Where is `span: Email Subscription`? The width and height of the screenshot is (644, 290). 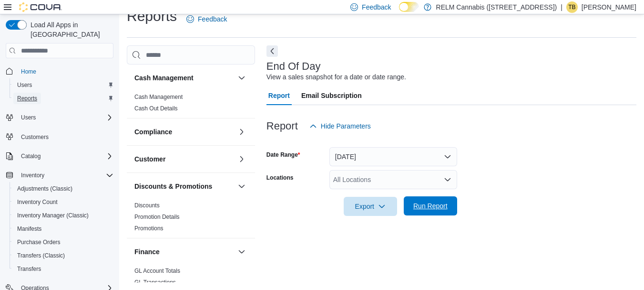
span: Email Subscription is located at coordinates (332, 95).